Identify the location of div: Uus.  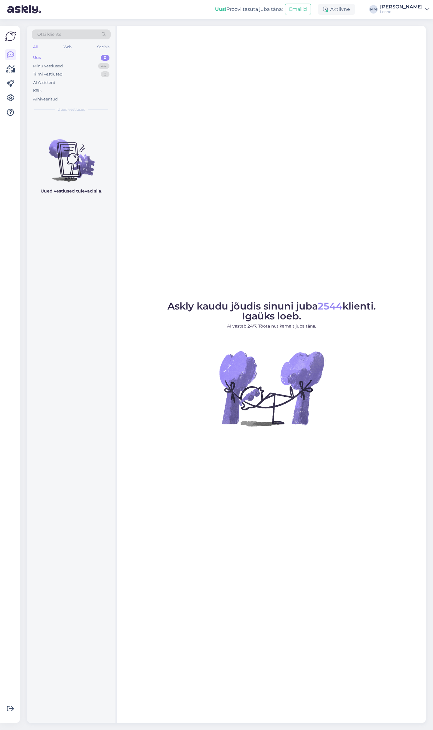
(37, 58).